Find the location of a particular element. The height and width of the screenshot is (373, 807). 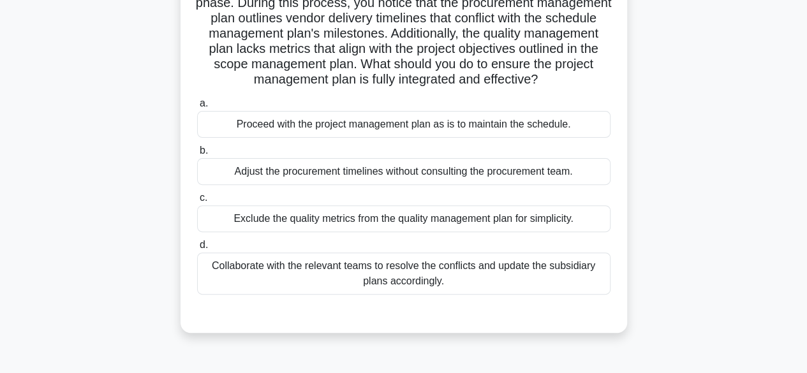

span: c. is located at coordinates (203, 197).